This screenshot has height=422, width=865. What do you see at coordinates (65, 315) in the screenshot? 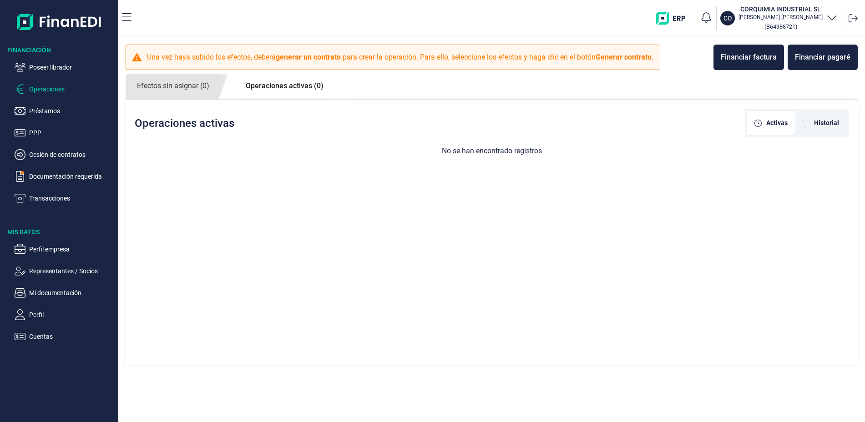
I see `button: Perfil` at bounding box center [65, 315].